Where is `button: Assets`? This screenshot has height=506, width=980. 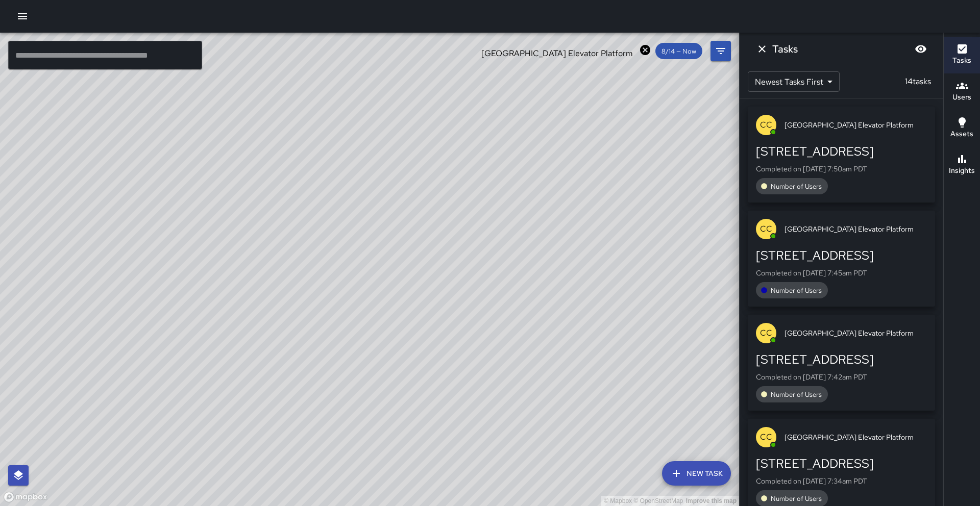 button: Assets is located at coordinates (962, 129).